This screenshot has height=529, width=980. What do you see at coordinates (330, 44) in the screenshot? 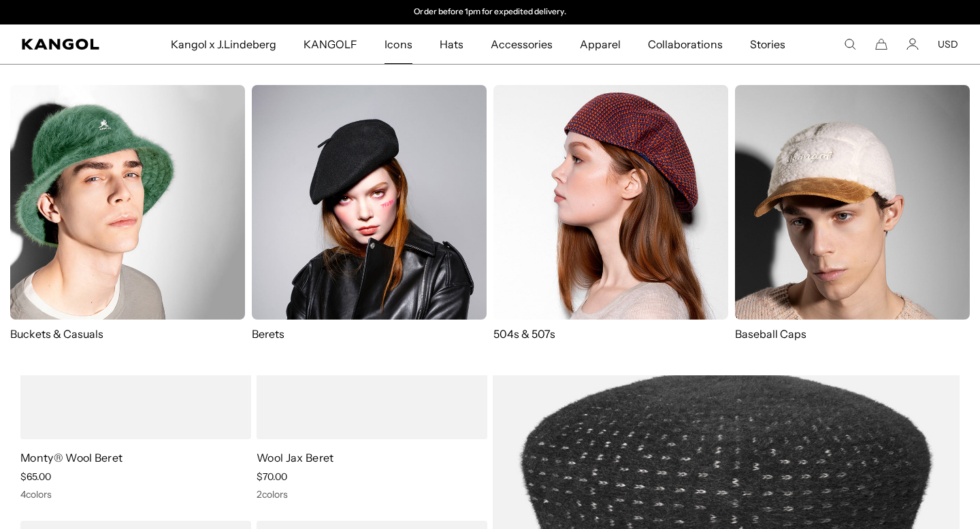
I see `span: KANGOLF` at bounding box center [330, 44].